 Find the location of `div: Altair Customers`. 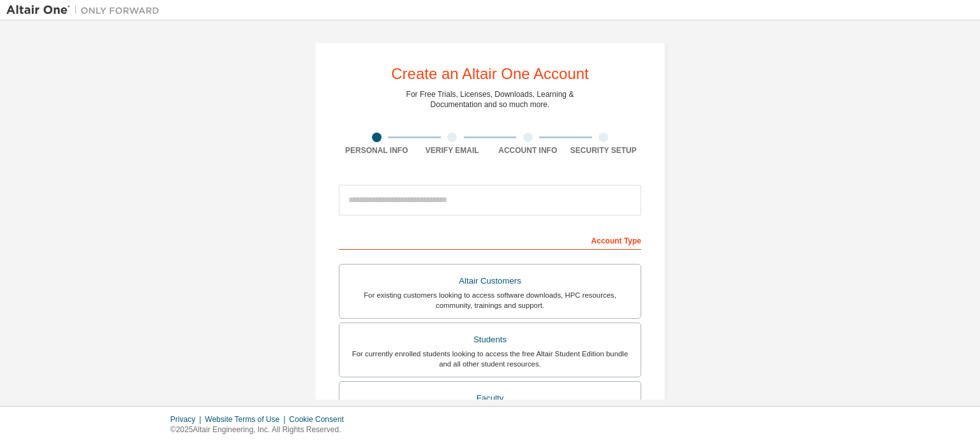

div: Altair Customers is located at coordinates (490, 281).